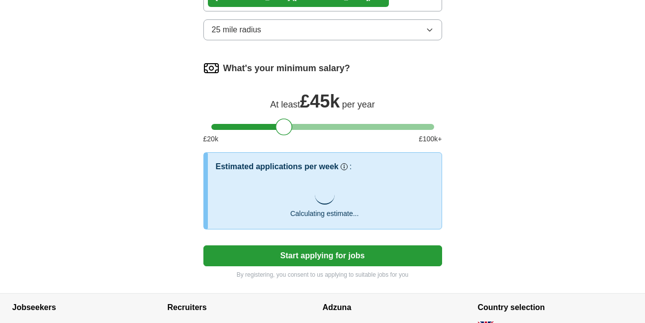 The height and width of the screenshot is (323, 645). I want to click on p: By registering, you consent to us applying to suitable jobs for you, so click(323, 274).